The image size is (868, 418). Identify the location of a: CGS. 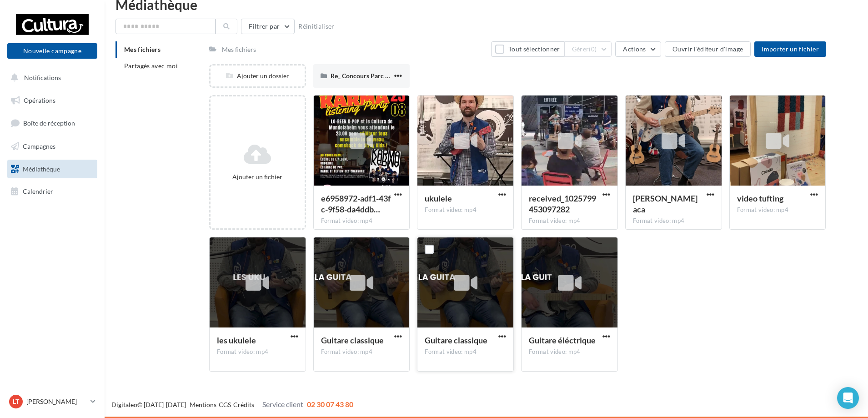
(225, 404).